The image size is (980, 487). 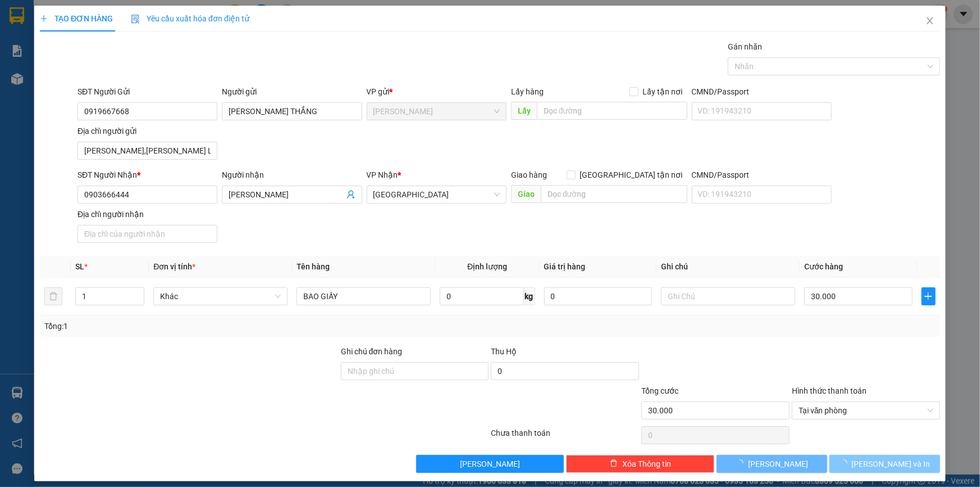 What do you see at coordinates (211, 326) in the screenshot?
I see `div: Tổng: 1` at bounding box center [211, 326].